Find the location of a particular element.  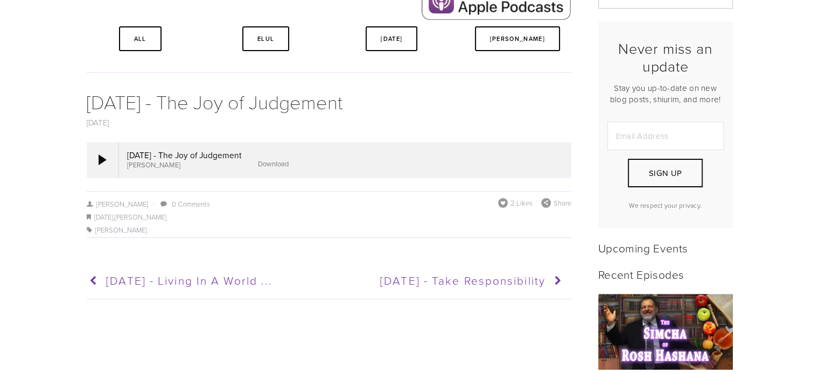

a: ELUL is located at coordinates (265, 39).